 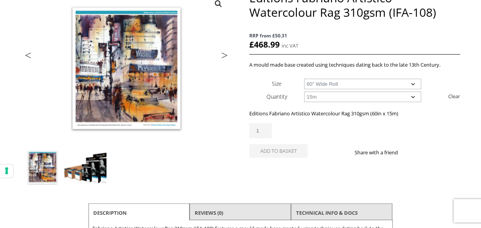 I want to click on span: RRP from £50.31, so click(x=355, y=36).